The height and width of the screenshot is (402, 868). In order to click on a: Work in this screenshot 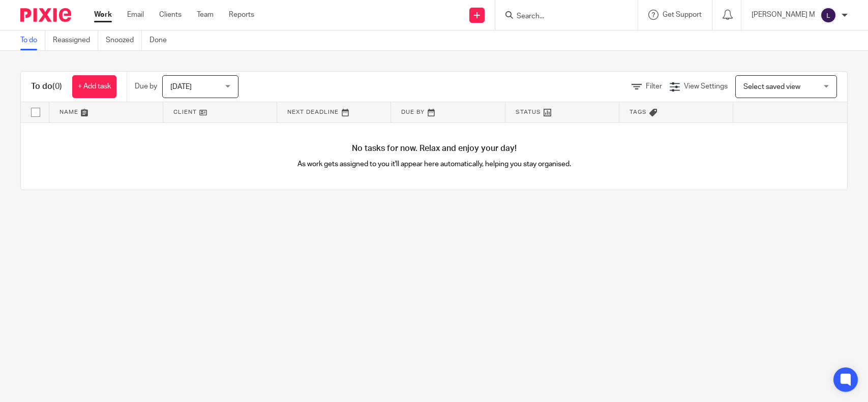, I will do `click(103, 15)`.